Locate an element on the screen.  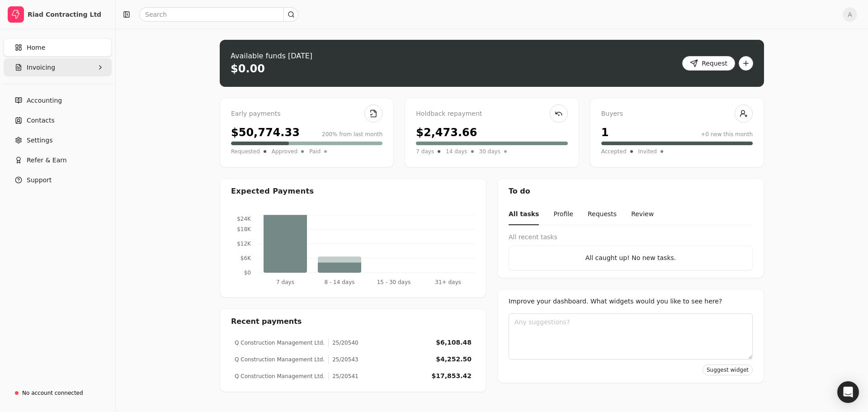
button: Requests is located at coordinates (602, 214).